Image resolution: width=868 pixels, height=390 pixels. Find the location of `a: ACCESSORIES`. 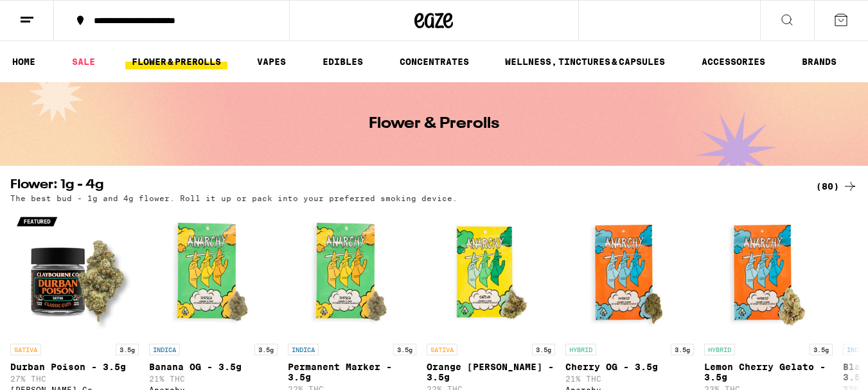

a: ACCESSORIES is located at coordinates (732, 62).